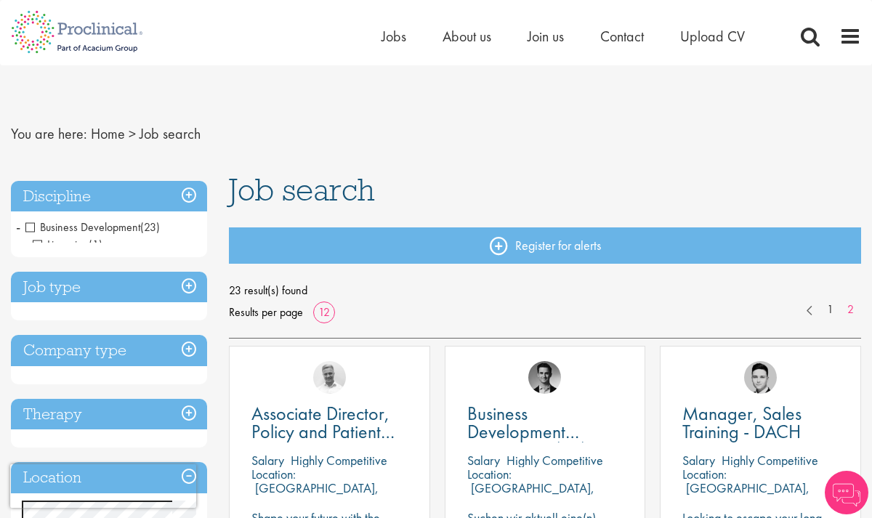 The image size is (872, 518). Describe the element at coordinates (760, 377) in the screenshot. I see `a: Connor Lynes` at that location.